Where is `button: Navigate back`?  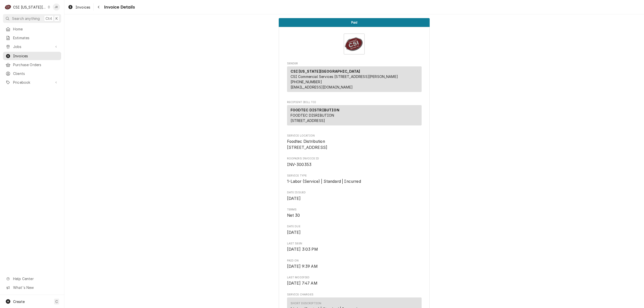
button: Navigate back is located at coordinates (98, 7).